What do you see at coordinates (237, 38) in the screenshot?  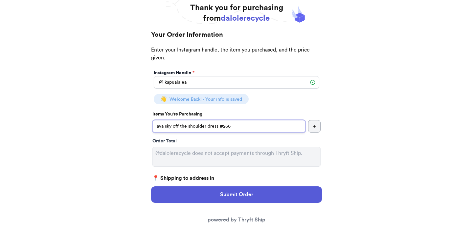 I see `h2: Your Order Information` at bounding box center [237, 38].